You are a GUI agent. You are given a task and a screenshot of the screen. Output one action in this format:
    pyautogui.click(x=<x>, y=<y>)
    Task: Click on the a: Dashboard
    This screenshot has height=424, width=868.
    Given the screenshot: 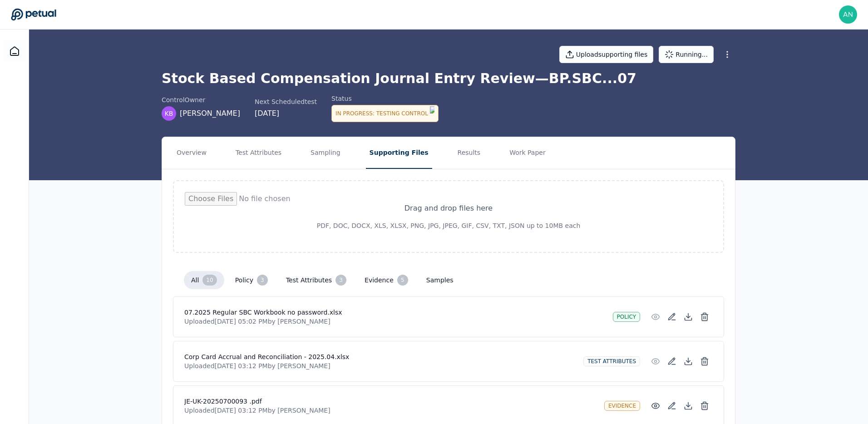 What is the action you would take?
    pyautogui.click(x=15, y=51)
    